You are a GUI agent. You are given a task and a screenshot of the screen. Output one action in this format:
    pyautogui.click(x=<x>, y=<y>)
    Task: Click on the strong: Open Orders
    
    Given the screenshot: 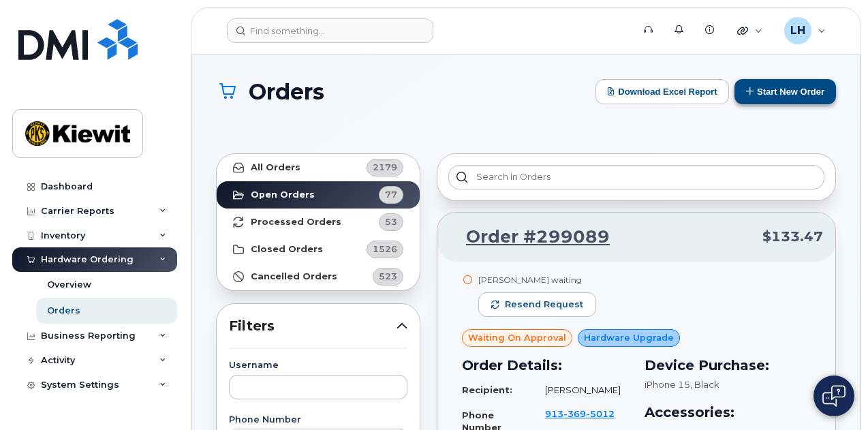 What is the action you would take?
    pyautogui.click(x=283, y=195)
    